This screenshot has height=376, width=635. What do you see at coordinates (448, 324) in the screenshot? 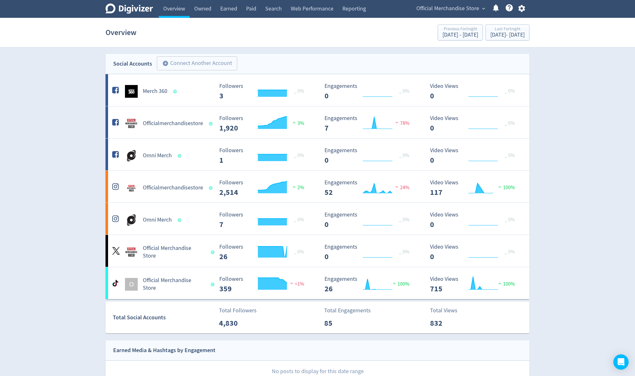
I see `p: 832` at bounding box center [448, 324].